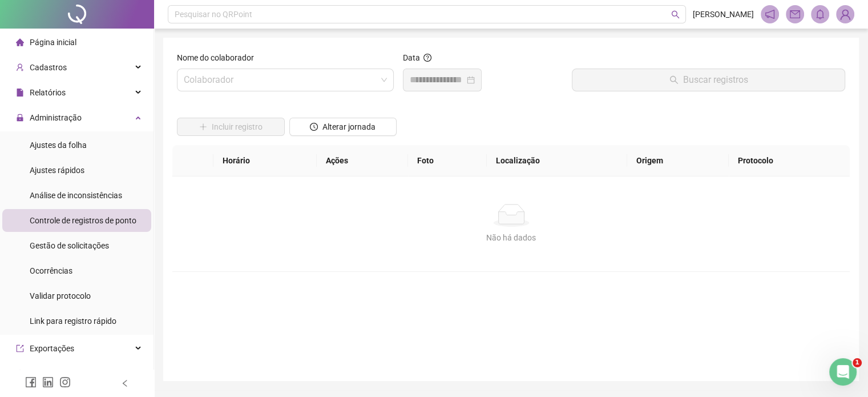 The width and height of the screenshot is (868, 397). What do you see at coordinates (557, 160) in the screenshot?
I see `th: Localização` at bounding box center [557, 160].